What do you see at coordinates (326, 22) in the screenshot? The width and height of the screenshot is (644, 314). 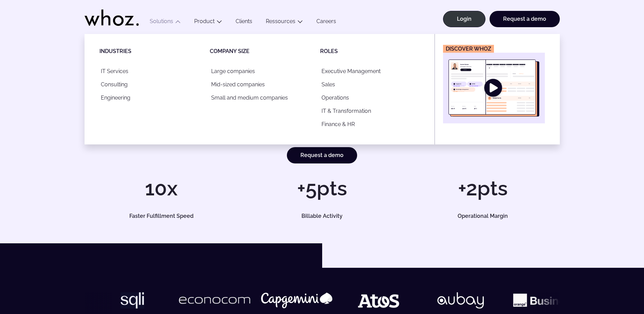 I see `a: Careers` at bounding box center [326, 22].